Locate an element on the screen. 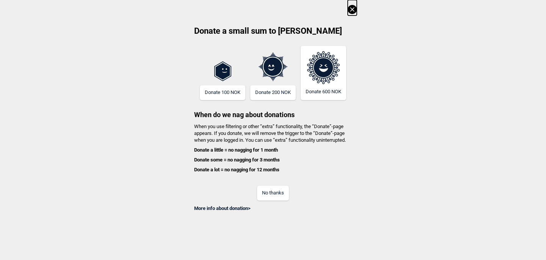 Image resolution: width=546 pixels, height=260 pixels. b: Donate a lot = no nagging for 12 months is located at coordinates (236, 169).